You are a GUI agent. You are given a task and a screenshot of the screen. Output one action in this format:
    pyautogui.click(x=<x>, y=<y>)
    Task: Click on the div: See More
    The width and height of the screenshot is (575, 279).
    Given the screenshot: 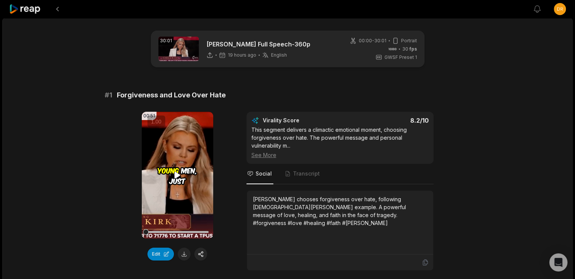 What is the action you would take?
    pyautogui.click(x=340, y=155)
    